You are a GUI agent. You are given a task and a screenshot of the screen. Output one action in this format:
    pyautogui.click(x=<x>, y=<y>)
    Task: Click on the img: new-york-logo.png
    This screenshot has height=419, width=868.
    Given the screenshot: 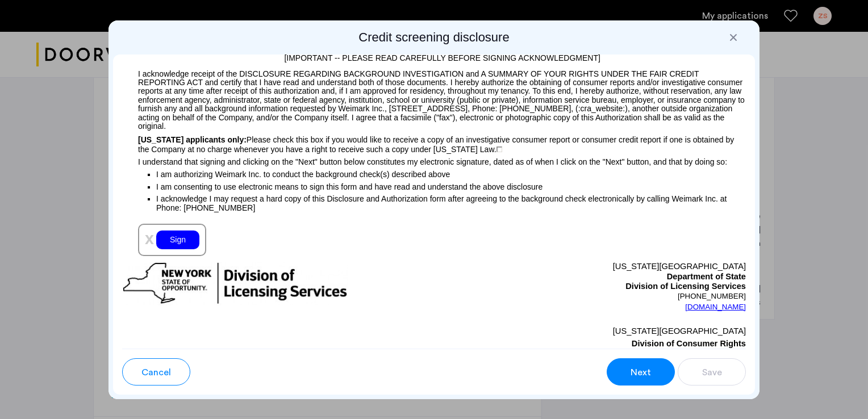 What is the action you would take?
    pyautogui.click(x=236, y=283)
    